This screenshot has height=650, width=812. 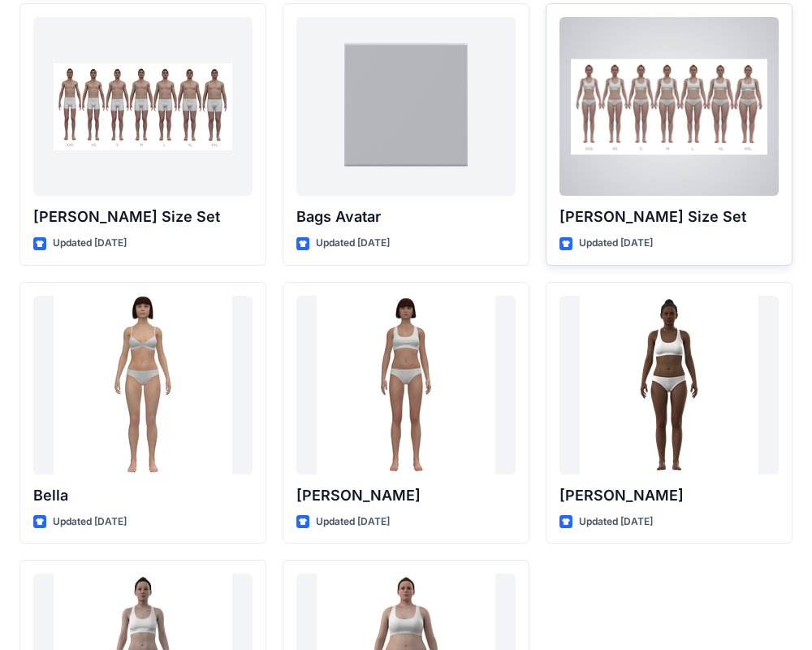 I want to click on p: Bags Avatar, so click(x=406, y=217).